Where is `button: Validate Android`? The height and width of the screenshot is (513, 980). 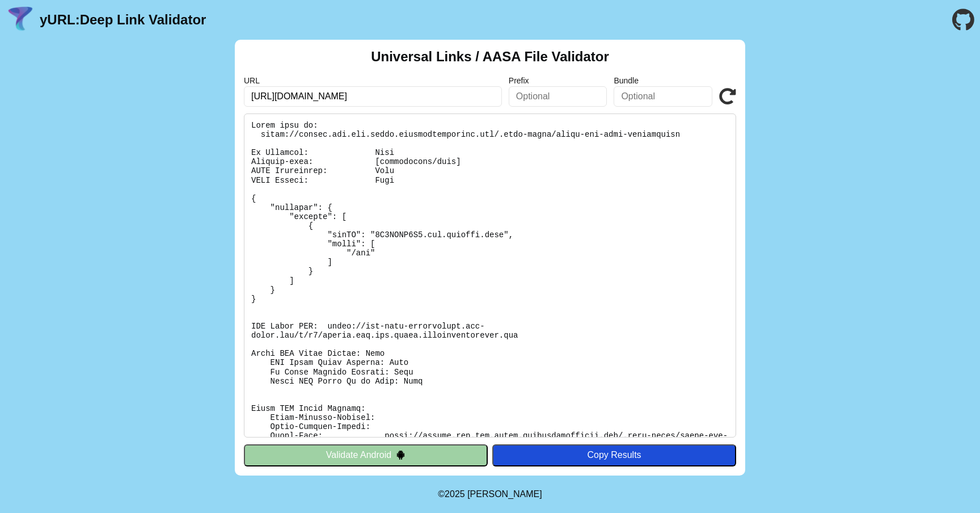 button: Validate Android is located at coordinates (366, 455).